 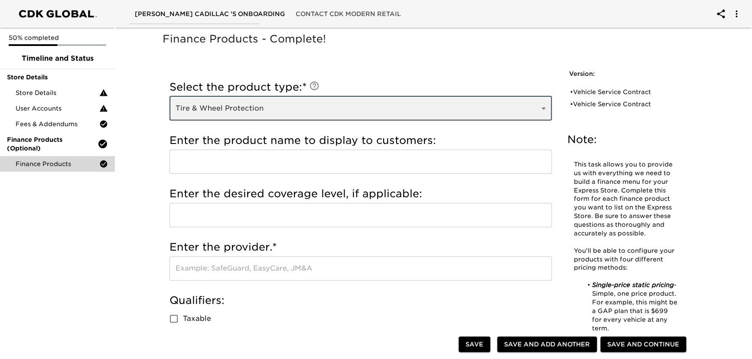 What do you see at coordinates (644, 344) in the screenshot?
I see `button: Save and Continue` at bounding box center [644, 344].